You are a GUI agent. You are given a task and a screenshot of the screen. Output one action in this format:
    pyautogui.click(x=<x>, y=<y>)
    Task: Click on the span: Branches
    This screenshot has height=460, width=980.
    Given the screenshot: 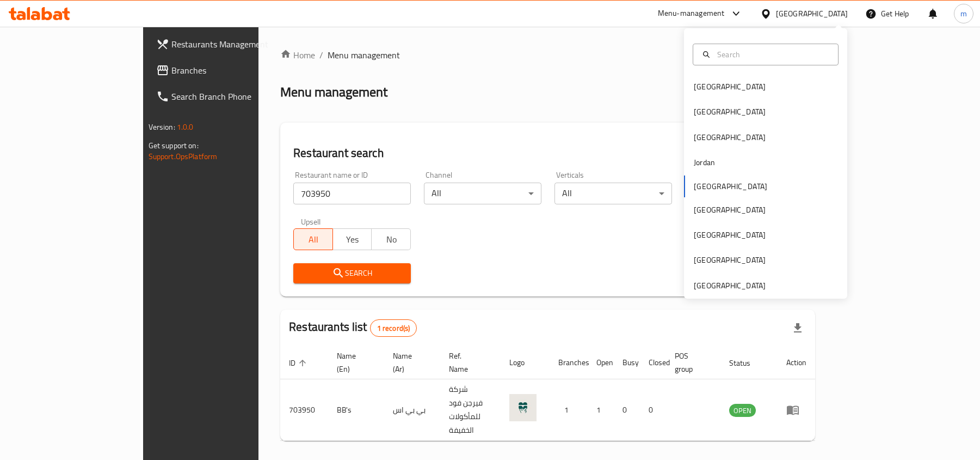 What is the action you would take?
    pyautogui.click(x=234, y=70)
    